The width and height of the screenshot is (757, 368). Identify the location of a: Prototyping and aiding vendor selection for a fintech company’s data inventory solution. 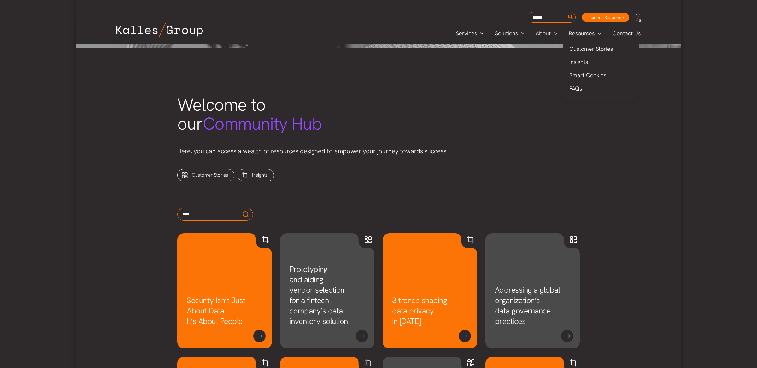
(319, 295).